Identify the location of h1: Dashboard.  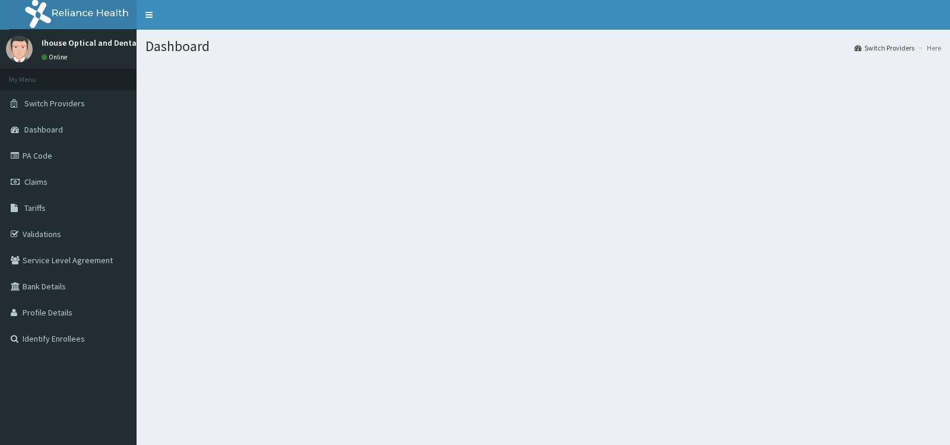
(543, 46).